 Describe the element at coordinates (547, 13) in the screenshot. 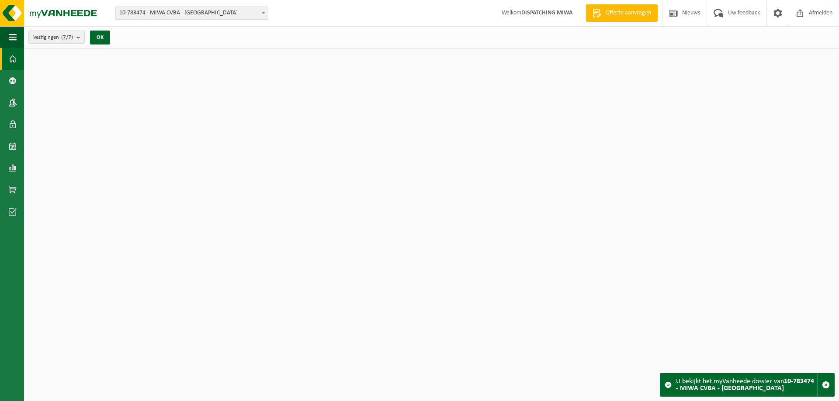

I see `strong: DISPATCHING MIWA` at that location.